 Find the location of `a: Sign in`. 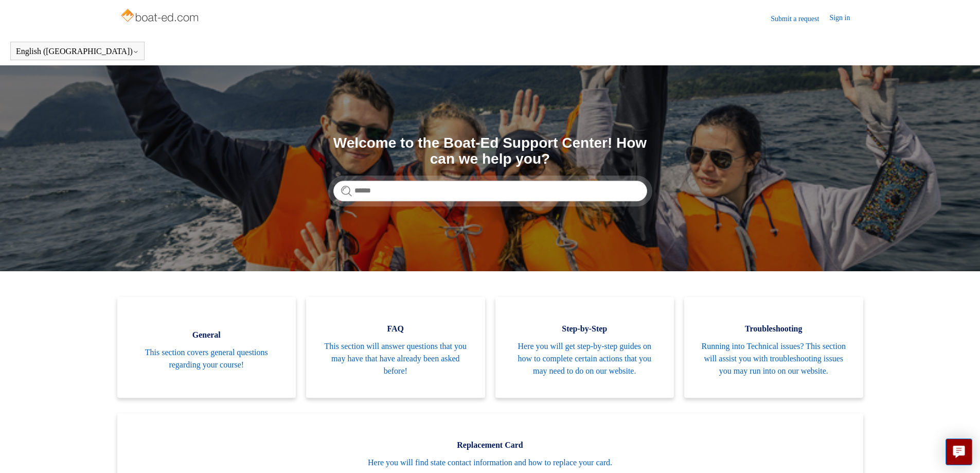

a: Sign in is located at coordinates (844, 19).